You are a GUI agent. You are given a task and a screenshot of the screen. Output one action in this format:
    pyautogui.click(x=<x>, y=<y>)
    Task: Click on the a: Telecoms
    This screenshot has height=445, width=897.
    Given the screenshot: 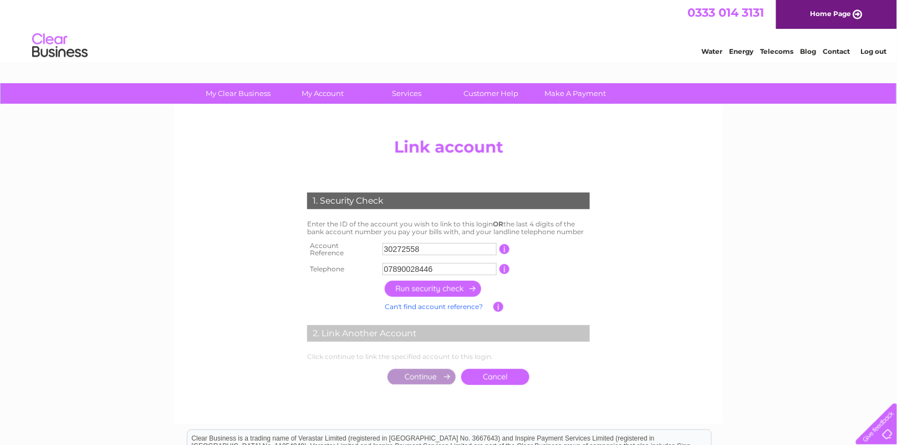 What is the action you would take?
    pyautogui.click(x=778, y=51)
    